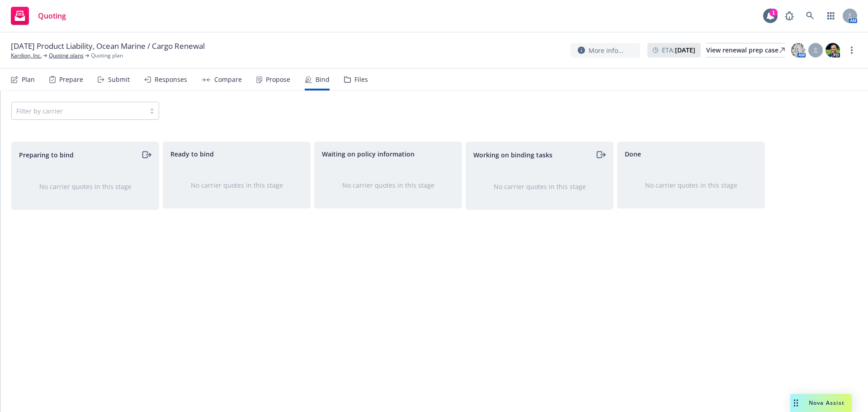  I want to click on a: View renewal prep case, so click(745, 50).